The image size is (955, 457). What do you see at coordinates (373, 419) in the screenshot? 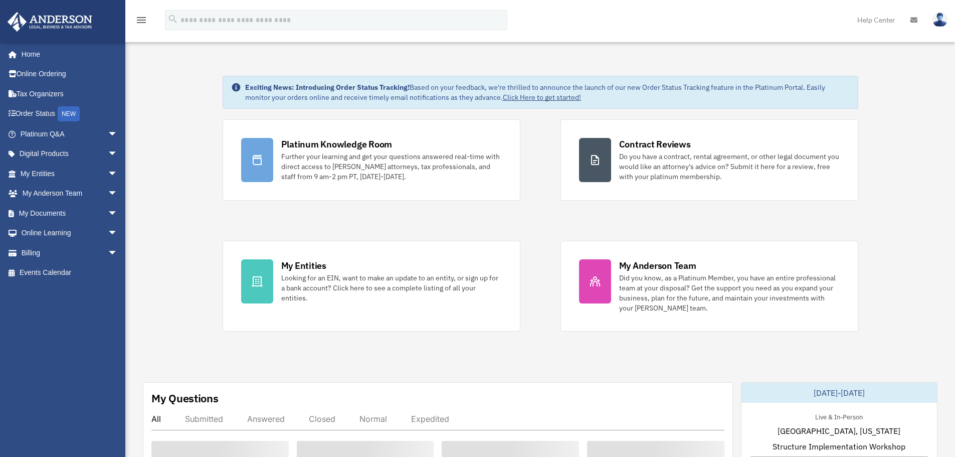
I see `div: Normal` at bounding box center [373, 419].